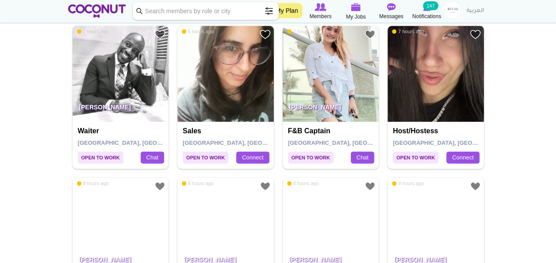 Image resolution: width=556 pixels, height=263 pixels. Describe the element at coordinates (356, 7) in the screenshot. I see `img: My Jobs` at that location.